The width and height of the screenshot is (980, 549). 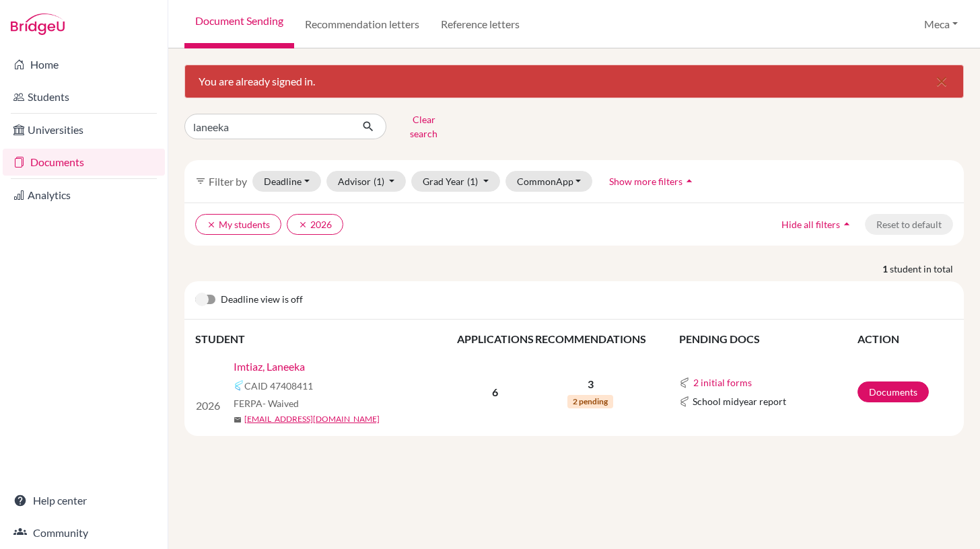 I want to click on button: Close, so click(x=942, y=81).